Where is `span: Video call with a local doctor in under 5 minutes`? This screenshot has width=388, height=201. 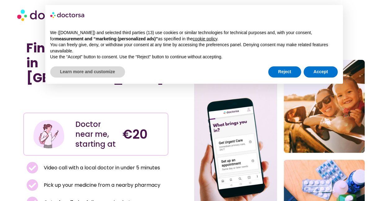 span: Video call with a local doctor in under 5 minutes is located at coordinates (101, 168).